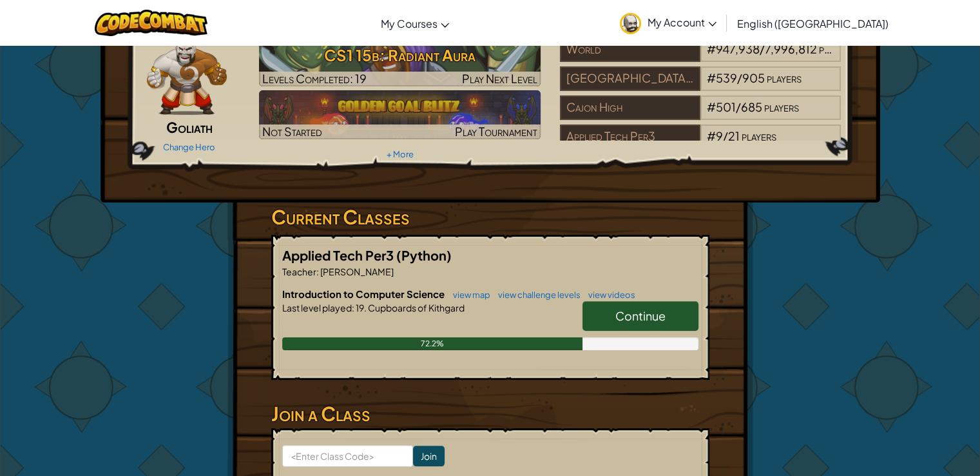 The width and height of the screenshot is (980, 476). What do you see at coordinates (630, 137) in the screenshot?
I see `div: Applied Tech Per3` at bounding box center [630, 137].